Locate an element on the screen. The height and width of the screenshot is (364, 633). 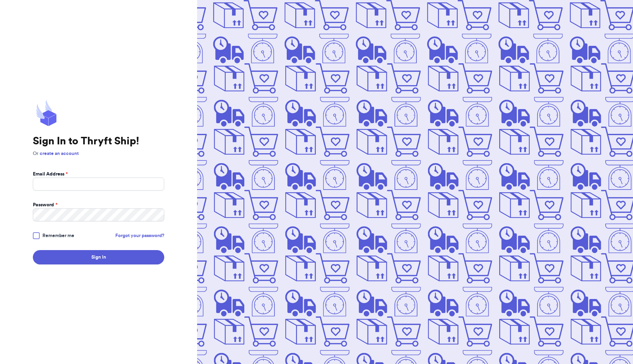
a: Forgot your password? is located at coordinates (140, 236).